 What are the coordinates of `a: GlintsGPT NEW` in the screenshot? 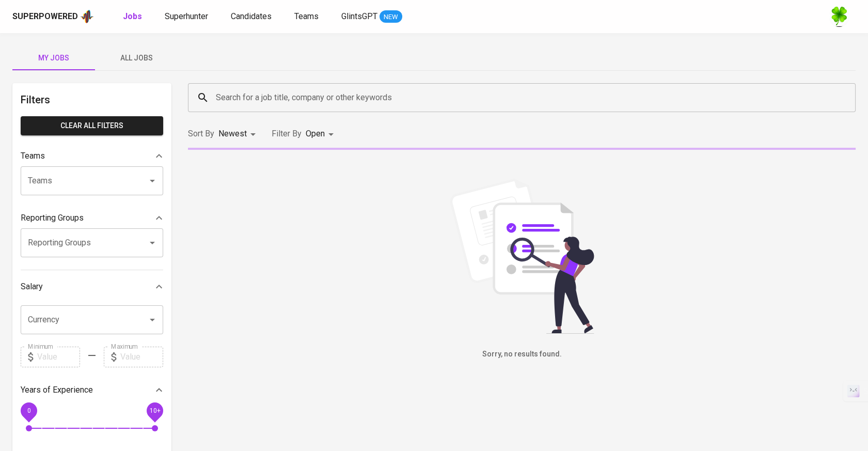 It's located at (372, 17).